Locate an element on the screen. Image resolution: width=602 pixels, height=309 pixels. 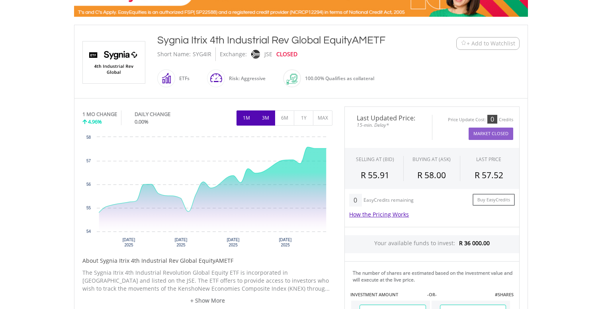
span: 15-min. Delay* is located at coordinates (388, 125).